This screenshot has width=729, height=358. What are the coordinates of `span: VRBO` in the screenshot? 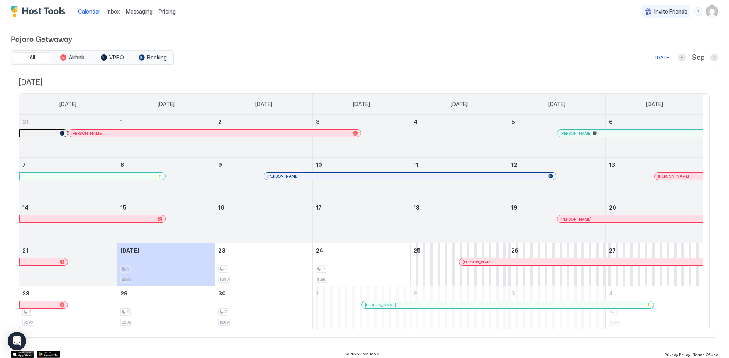 It's located at (117, 58).